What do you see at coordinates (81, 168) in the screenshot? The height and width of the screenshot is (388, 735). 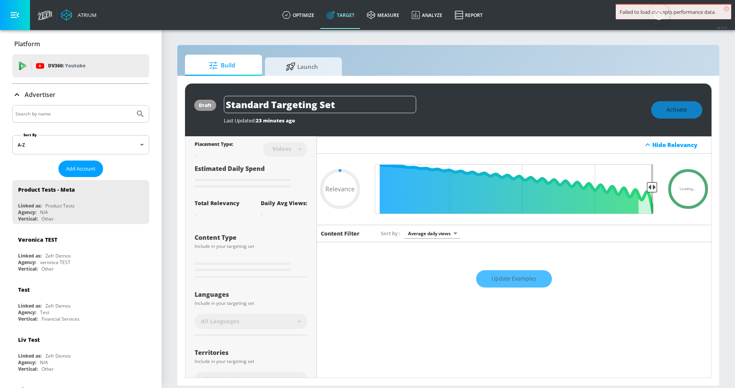 I see `span: Add Account` at bounding box center [81, 168].